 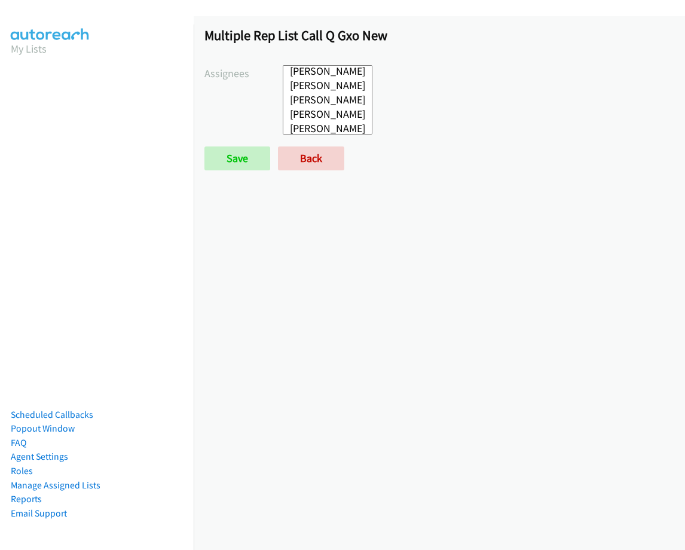 What do you see at coordinates (29, 48) in the screenshot?
I see `a: My Lists` at bounding box center [29, 48].